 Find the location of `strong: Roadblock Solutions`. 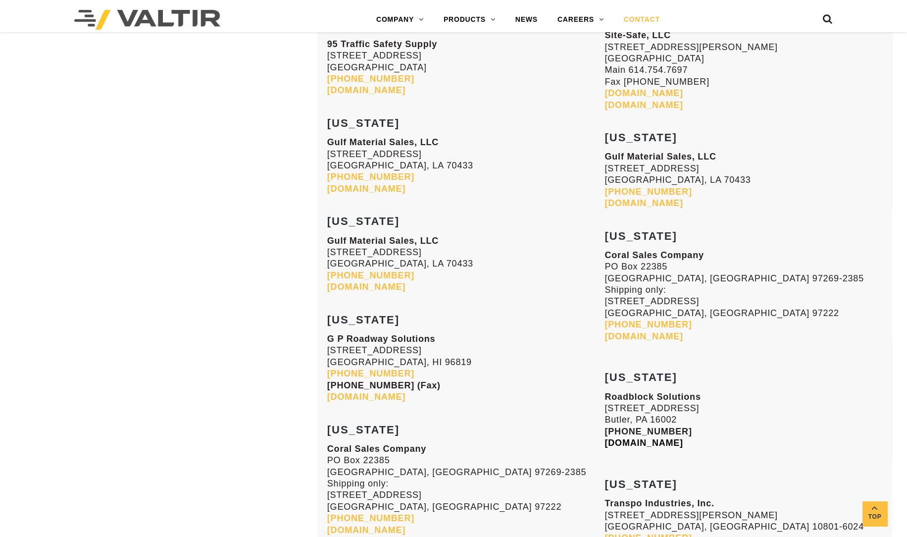

strong: Roadblock Solutions is located at coordinates (653, 397).